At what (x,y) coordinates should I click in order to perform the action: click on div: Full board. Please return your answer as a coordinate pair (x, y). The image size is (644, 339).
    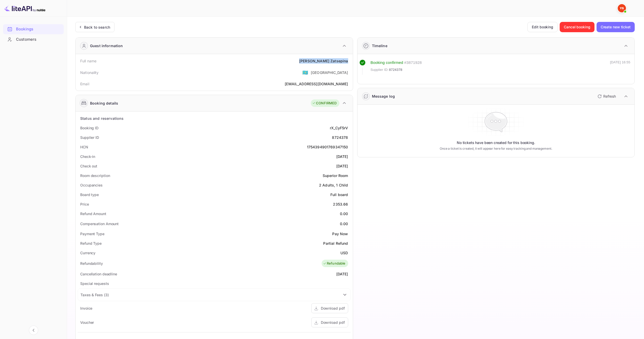
    Looking at the image, I should click on (339, 194).